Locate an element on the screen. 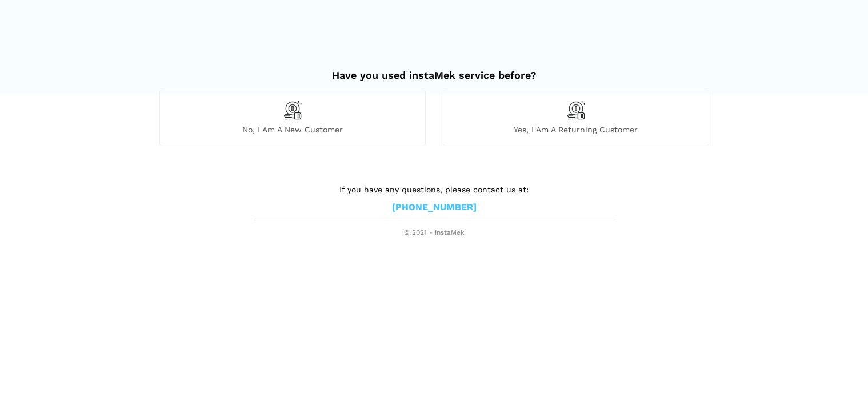 This screenshot has width=868, height=410. span: No, I am a new customer is located at coordinates (293, 130).